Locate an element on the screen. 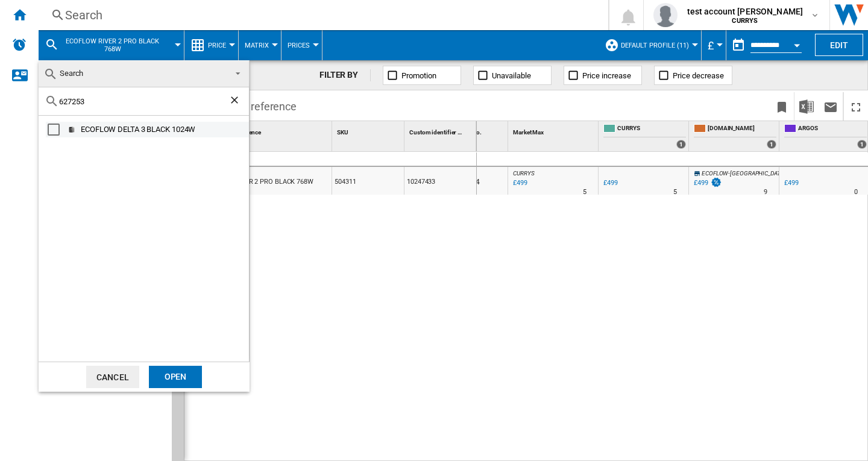 Image resolution: width=868 pixels, height=461 pixels. md-checkbox: Select is located at coordinates (56, 130).